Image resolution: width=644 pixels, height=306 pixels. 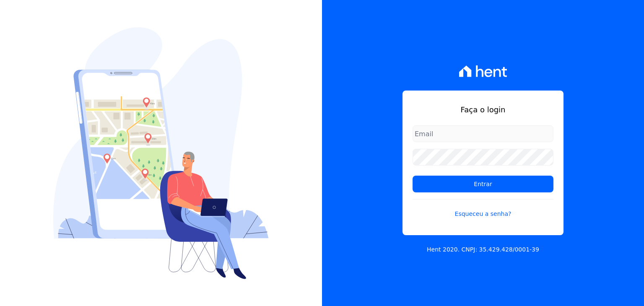 What do you see at coordinates (483, 110) in the screenshot?
I see `h1: Faça o login` at bounding box center [483, 110].